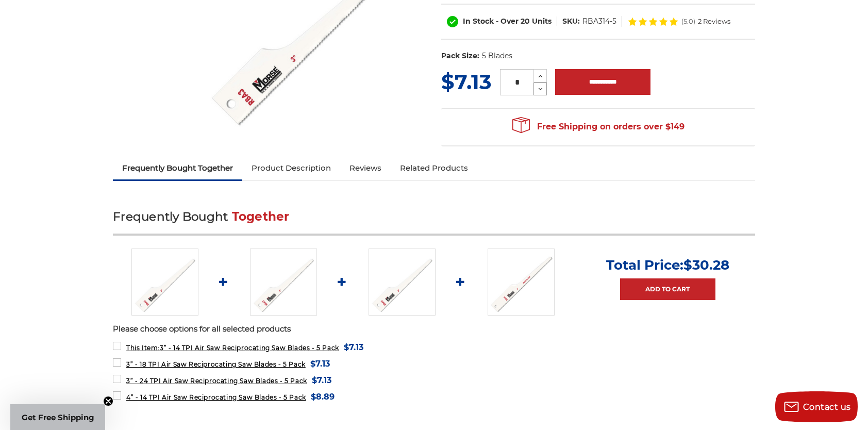 This screenshot has height=430, width=868. What do you see at coordinates (827, 407) in the screenshot?
I see `span: Contact us` at bounding box center [827, 407].